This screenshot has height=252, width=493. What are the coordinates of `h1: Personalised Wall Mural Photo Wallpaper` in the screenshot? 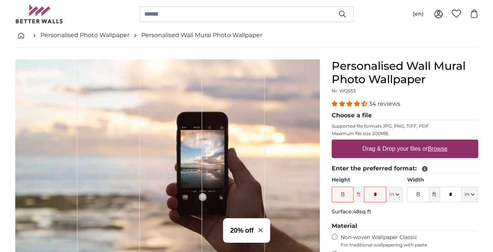 It's located at (405, 73).